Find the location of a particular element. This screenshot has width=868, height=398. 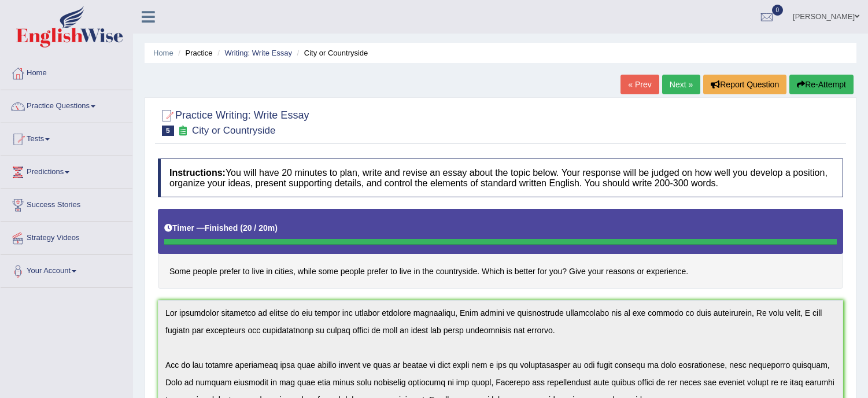

b: Instructions: is located at coordinates (197, 172).